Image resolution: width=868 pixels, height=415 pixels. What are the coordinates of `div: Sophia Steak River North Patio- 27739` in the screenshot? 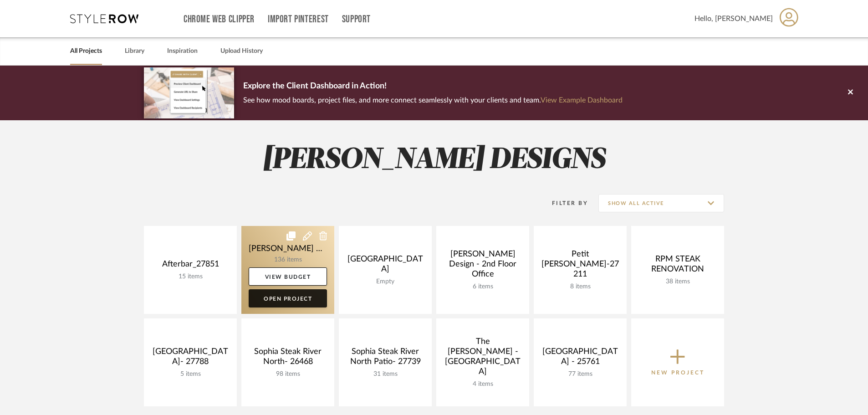 It's located at (385, 358).